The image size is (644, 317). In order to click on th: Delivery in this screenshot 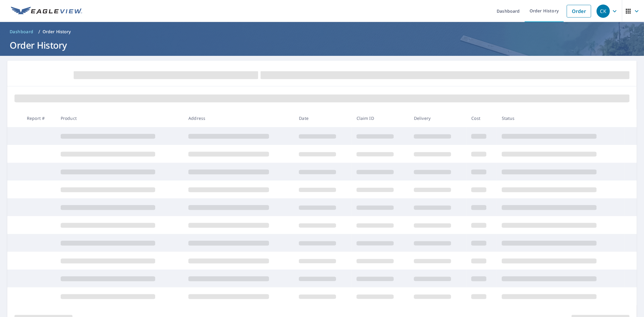, I will do `click(438, 118)`.